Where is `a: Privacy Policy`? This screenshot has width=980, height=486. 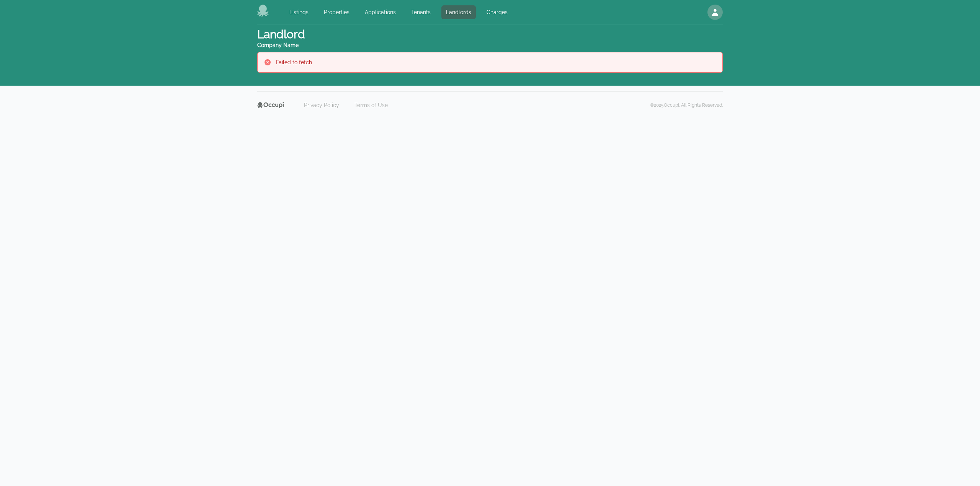 a: Privacy Policy is located at coordinates (322, 105).